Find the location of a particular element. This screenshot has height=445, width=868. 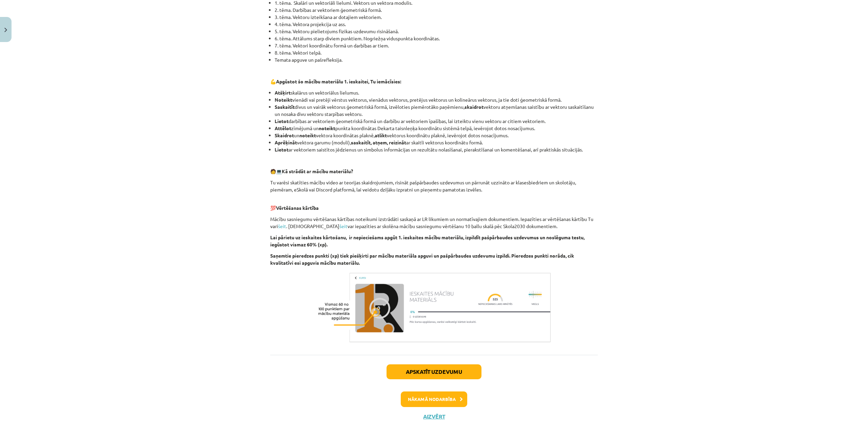

b: Apgūstot šo mācību materiālu 1. ieskaitei, Tu iemācīsies: is located at coordinates (338, 81).